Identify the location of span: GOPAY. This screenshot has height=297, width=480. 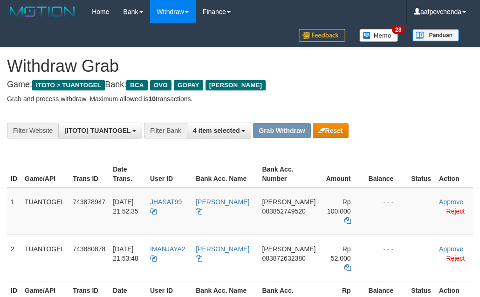
(188, 85).